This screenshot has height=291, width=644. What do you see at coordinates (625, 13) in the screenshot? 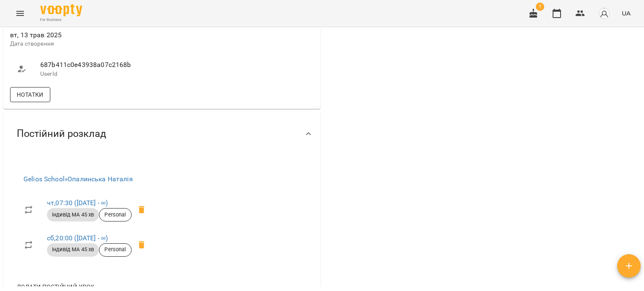
I see `span: UA` at bounding box center [625, 13].